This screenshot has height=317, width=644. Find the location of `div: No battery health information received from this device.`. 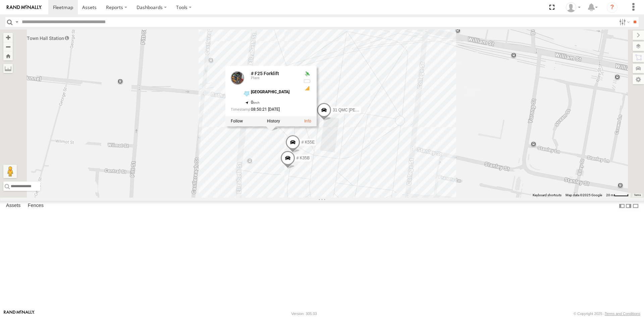

div: No battery health information received from this device. is located at coordinates (307, 81).